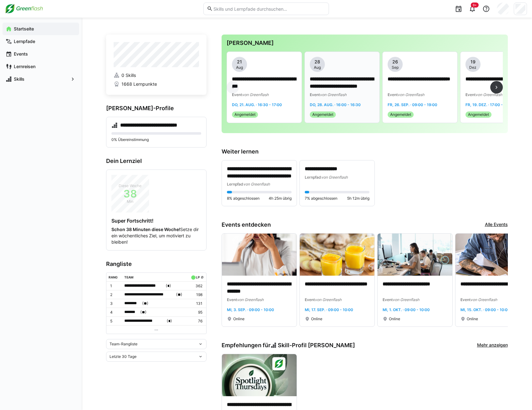 The width and height of the screenshot is (532, 410). I want to click on p: 0% Übereinstimmung, so click(156, 140).